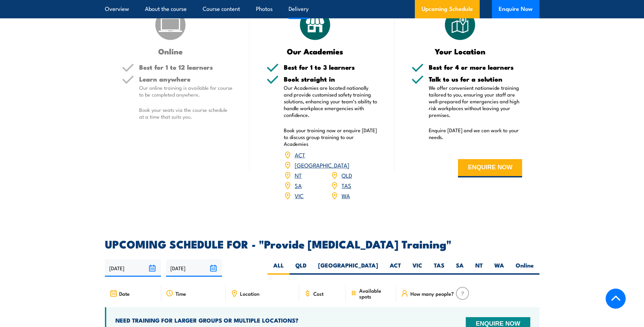  What do you see at coordinates (186, 113) in the screenshot?
I see `p: Book your seats via the course schedule at a time that suits you.` at bounding box center [186, 113].